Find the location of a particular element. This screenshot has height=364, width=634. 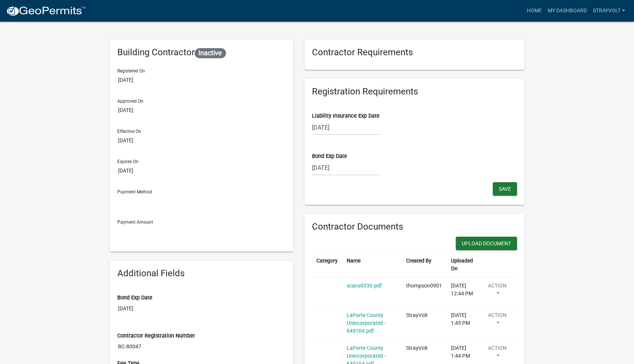

th: Uploaded On is located at coordinates (462, 265).